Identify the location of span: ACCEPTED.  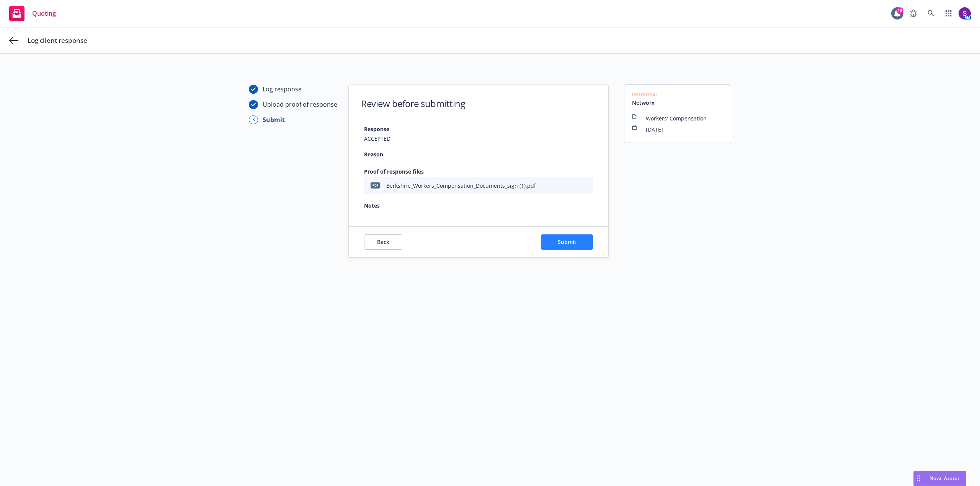
(478, 139).